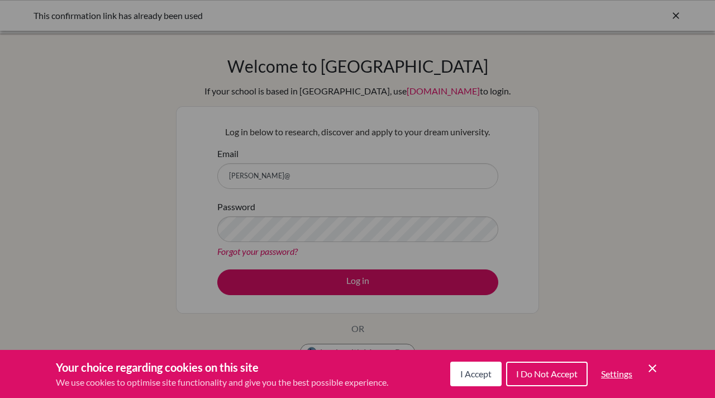 This screenshot has width=715, height=398. What do you see at coordinates (547, 374) in the screenshot?
I see `button: I Do Not Accept` at bounding box center [547, 374].